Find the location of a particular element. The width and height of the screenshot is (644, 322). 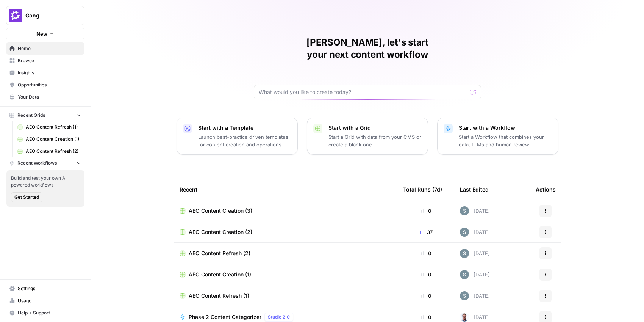

a: Home is located at coordinates (45, 49).